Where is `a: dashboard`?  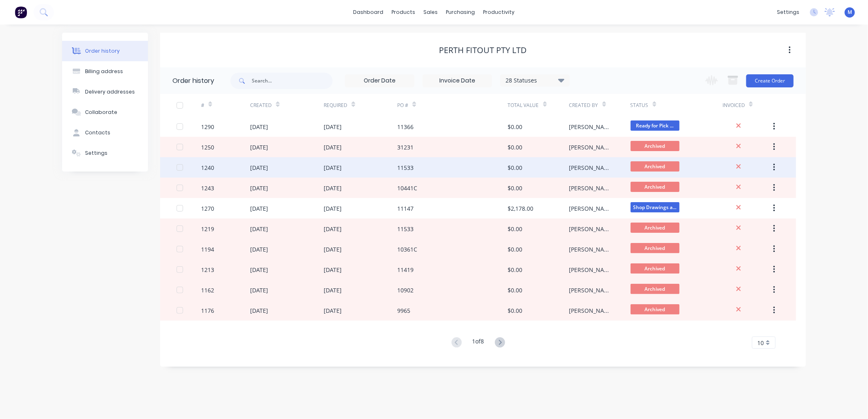 a: dashboard is located at coordinates (368, 13).